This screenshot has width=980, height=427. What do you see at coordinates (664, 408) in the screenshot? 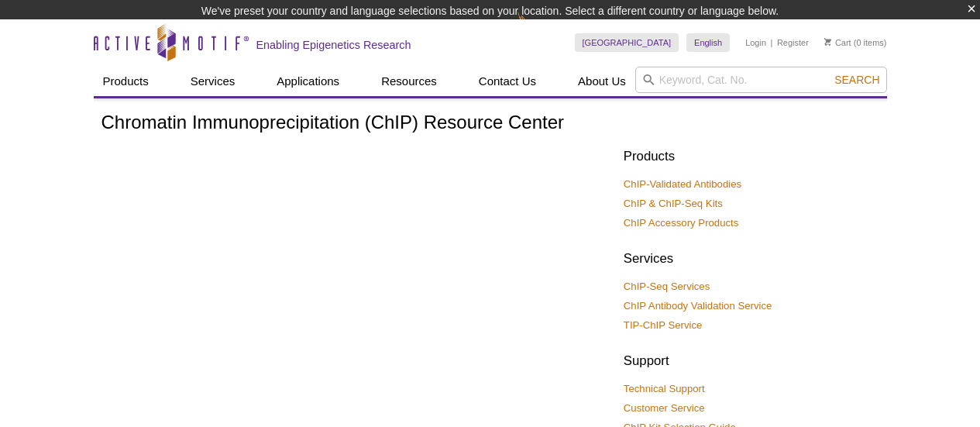
I see `a: Customer Service` at bounding box center [664, 408].